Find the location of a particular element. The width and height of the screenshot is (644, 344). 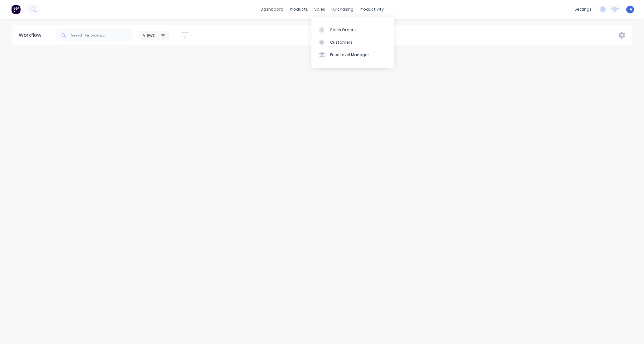

div: Customers is located at coordinates (341, 43).